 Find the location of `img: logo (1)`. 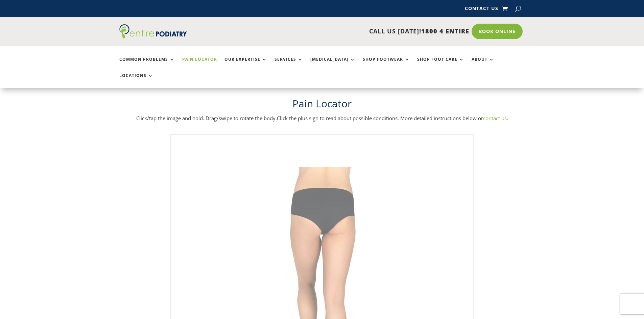

img: logo (1) is located at coordinates (153, 31).